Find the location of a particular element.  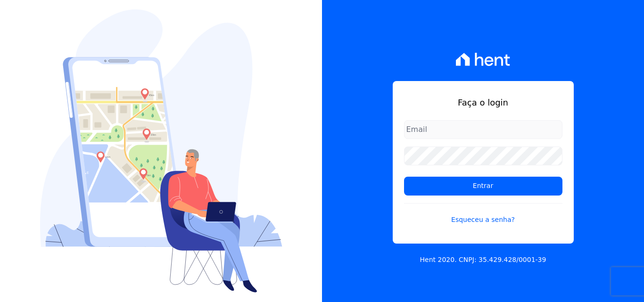

input: Entrar is located at coordinates (483, 186).